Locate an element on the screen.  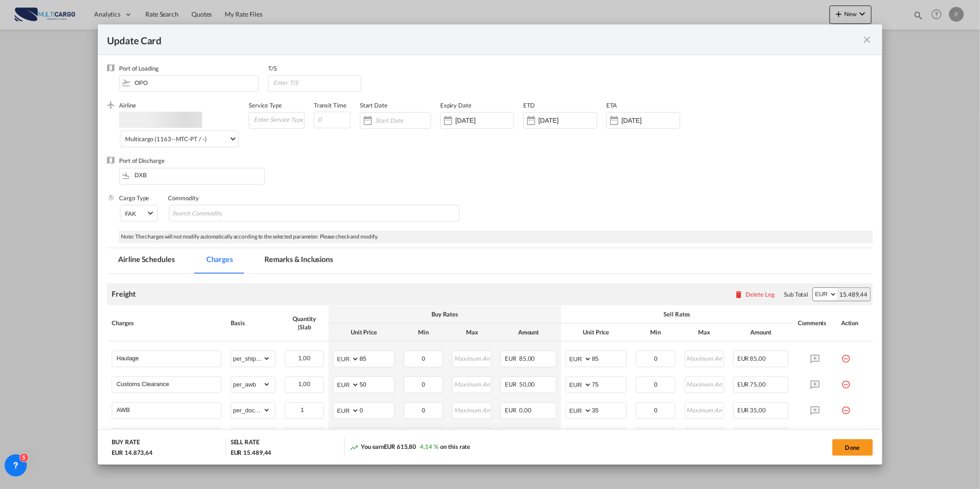
md-input-container: Customs Clearance is located at coordinates (166, 384).